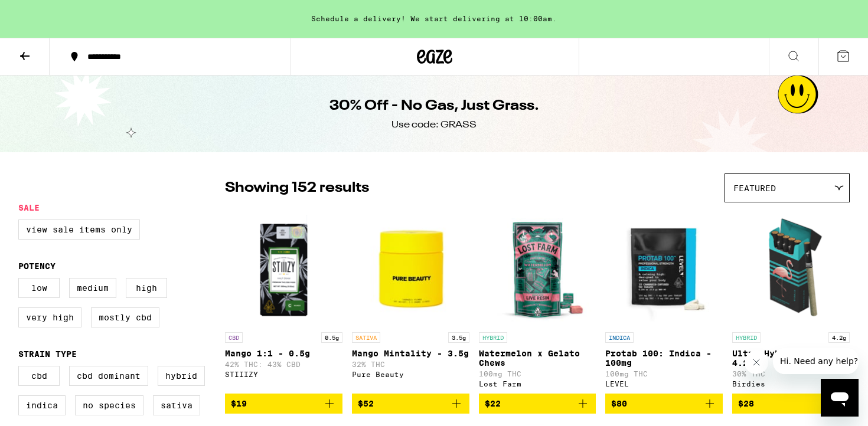 This screenshot has height=426, width=868. Describe the element at coordinates (93, 288) in the screenshot. I see `label: Medium` at that location.